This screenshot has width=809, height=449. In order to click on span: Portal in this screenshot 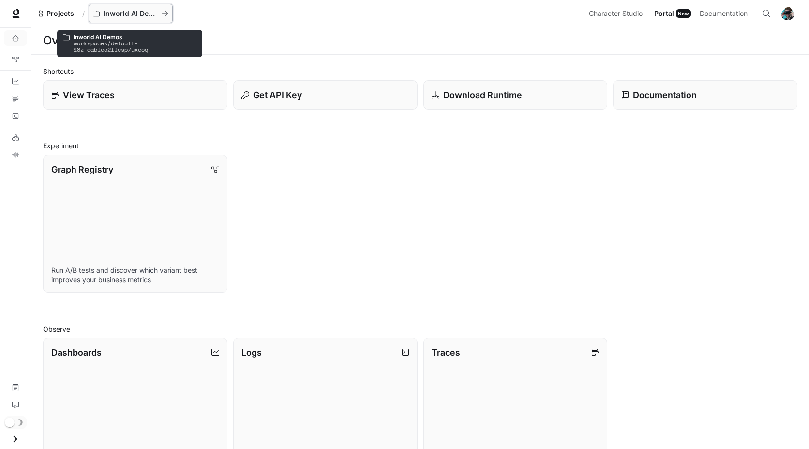, I will do `click(664, 14)`.